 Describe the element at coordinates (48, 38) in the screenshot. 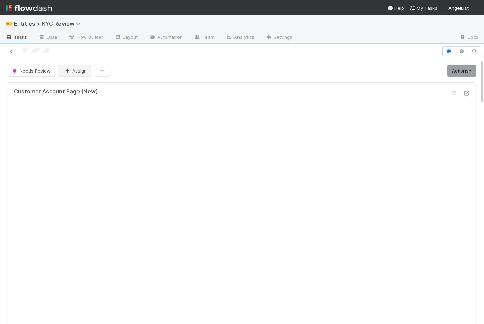

I see `a: Data` at that location.